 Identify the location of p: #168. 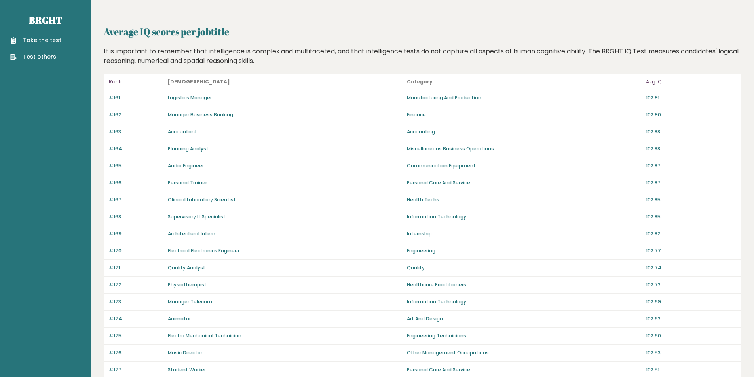
(136, 217).